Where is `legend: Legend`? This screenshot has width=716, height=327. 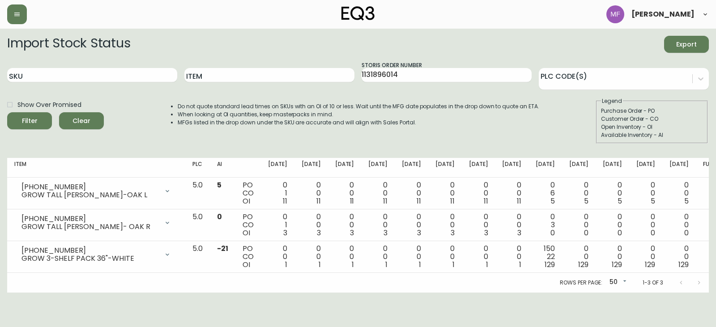 legend: Legend is located at coordinates (612, 101).